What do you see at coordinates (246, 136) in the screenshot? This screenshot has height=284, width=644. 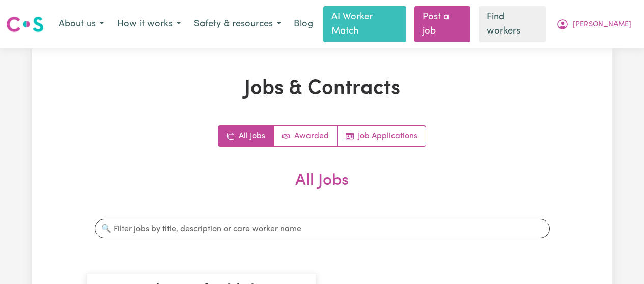 I see `a: All jobs` at bounding box center [246, 136].